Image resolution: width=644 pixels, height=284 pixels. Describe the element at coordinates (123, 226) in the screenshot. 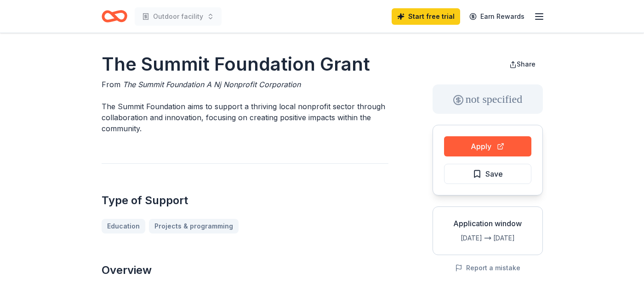

I see `a: Education` at that location.